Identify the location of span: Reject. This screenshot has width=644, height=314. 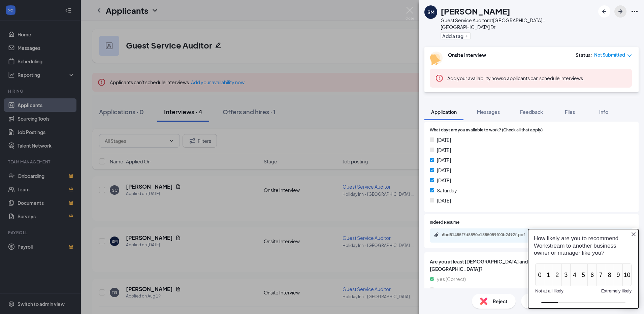
(500, 301).